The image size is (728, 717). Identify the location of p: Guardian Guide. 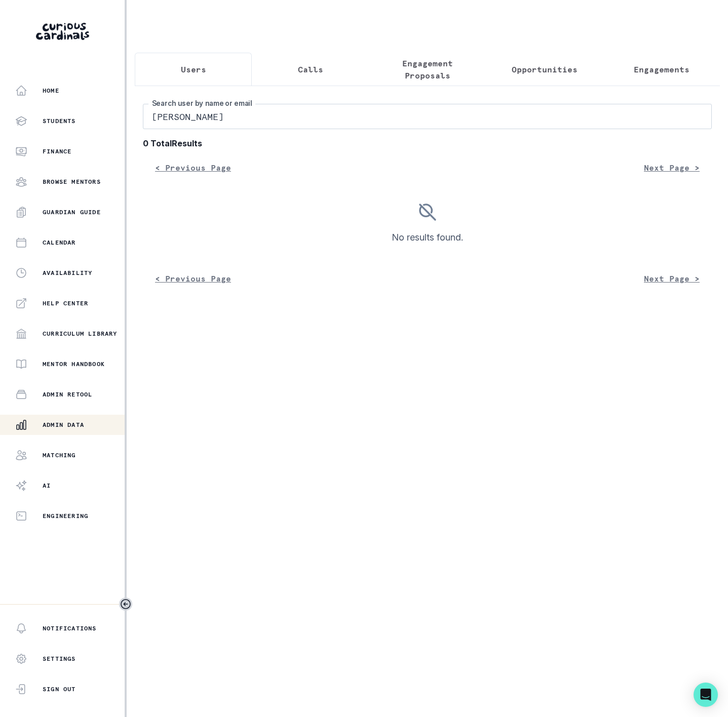
(71, 212).